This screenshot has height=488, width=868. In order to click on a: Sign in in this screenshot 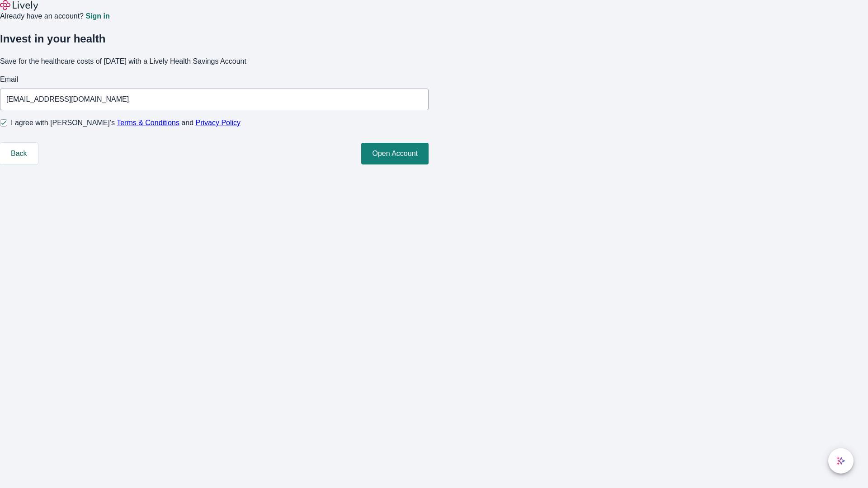, I will do `click(97, 16)`.